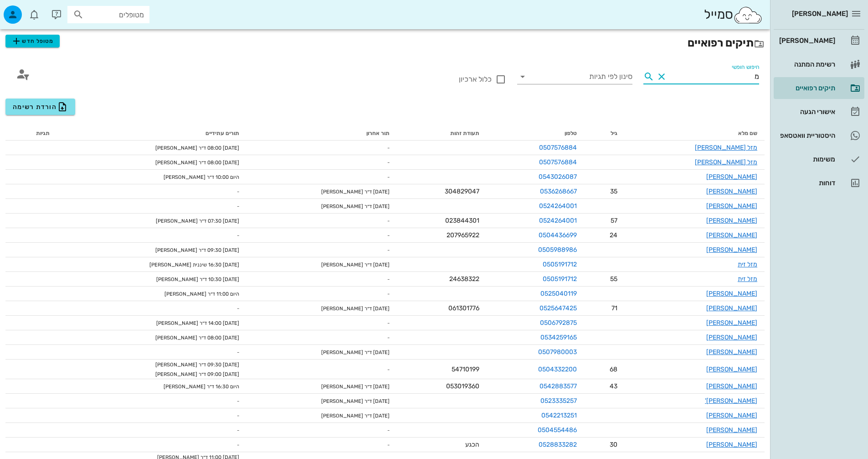 The image size is (868, 459). I want to click on span: 43, so click(613, 385).